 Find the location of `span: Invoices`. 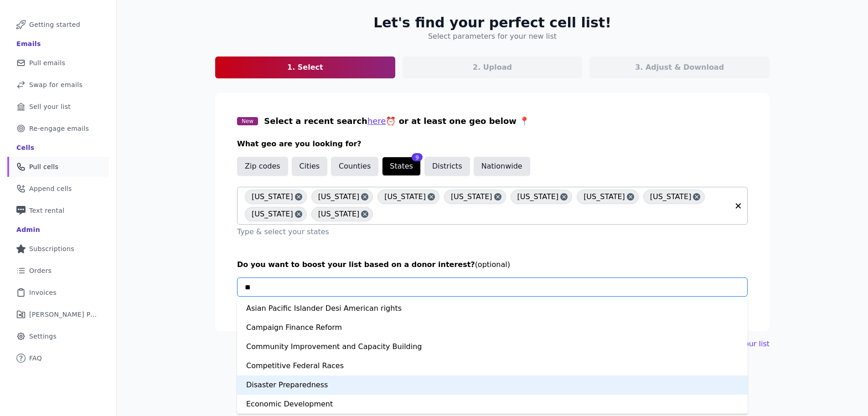

span: Invoices is located at coordinates (43, 292).